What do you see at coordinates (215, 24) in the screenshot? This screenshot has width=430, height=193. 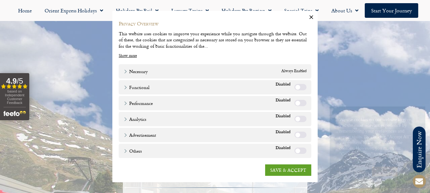 I see `h4: Privacy Overview` at bounding box center [215, 24].